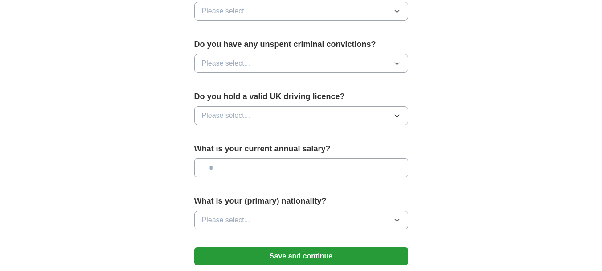 This screenshot has width=602, height=271. I want to click on label: Do you have any unspent criminal convictions?, so click(301, 44).